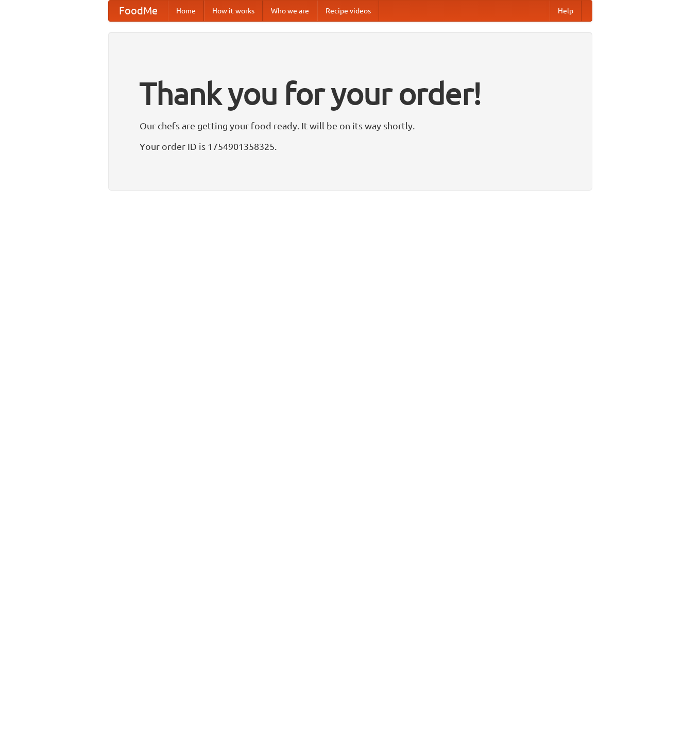 The image size is (700, 729). Describe the element at coordinates (234, 11) in the screenshot. I see `a: How it works` at that location.